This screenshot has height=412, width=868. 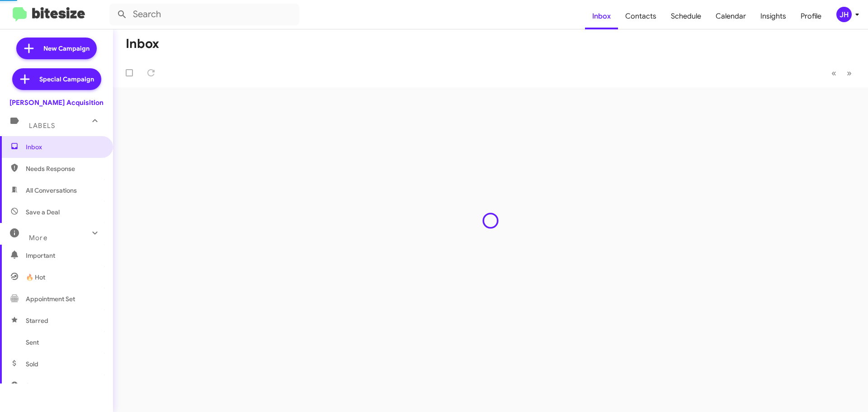 What do you see at coordinates (42, 126) in the screenshot?
I see `span: Labels` at bounding box center [42, 126].